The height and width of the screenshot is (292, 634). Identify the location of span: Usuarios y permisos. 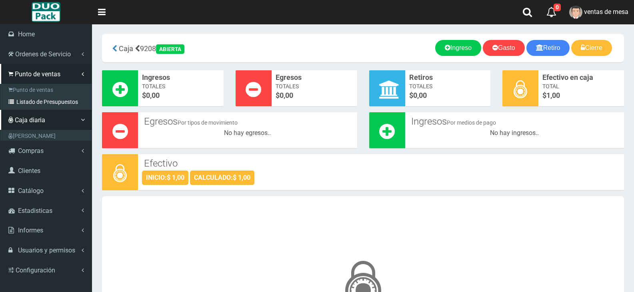
(46, 250).